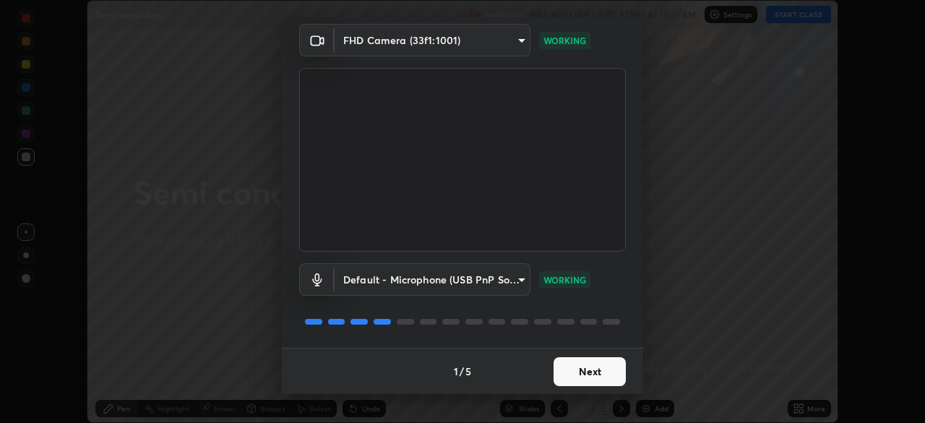  What do you see at coordinates (589, 371) in the screenshot?
I see `button: Next` at bounding box center [589, 371].